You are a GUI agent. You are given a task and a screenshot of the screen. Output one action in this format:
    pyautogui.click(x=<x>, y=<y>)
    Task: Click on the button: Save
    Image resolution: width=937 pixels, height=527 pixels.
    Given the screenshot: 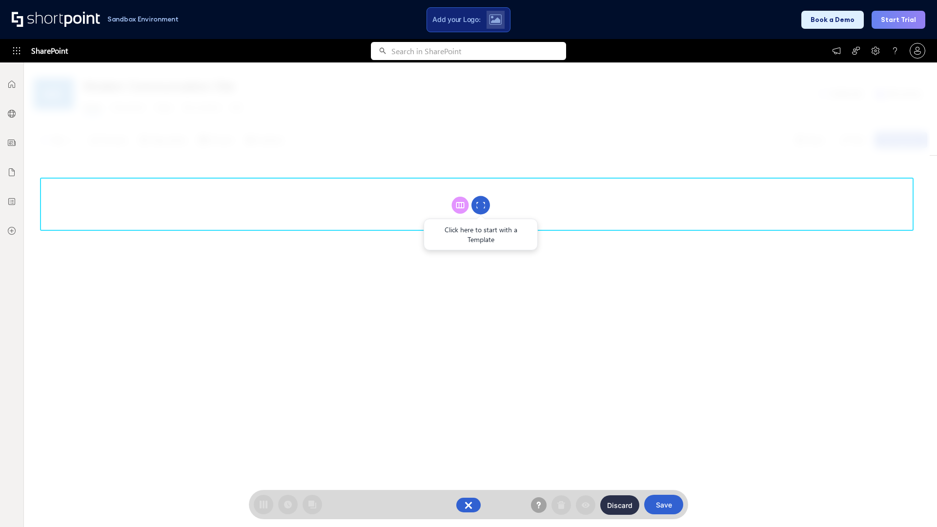 What is the action you would take?
    pyautogui.click(x=664, y=505)
    